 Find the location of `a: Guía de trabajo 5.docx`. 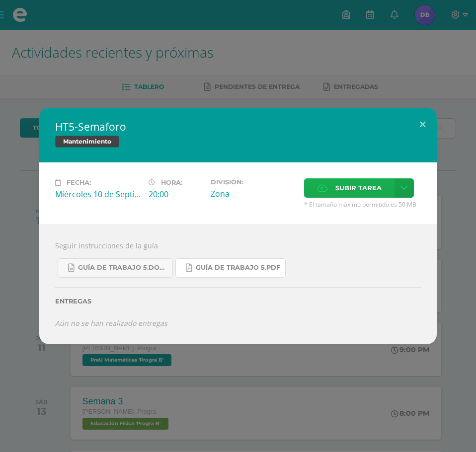

a: Guía de trabajo 5.docx is located at coordinates (116, 268).